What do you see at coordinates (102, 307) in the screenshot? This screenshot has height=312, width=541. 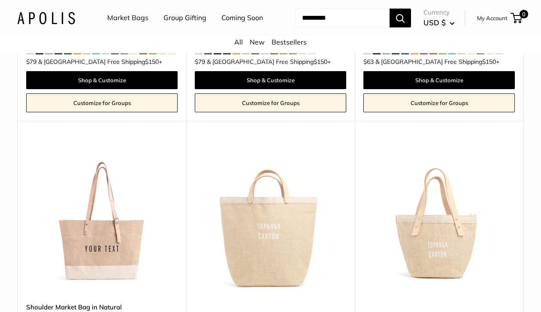 I see `a: Shoulder Market Bag in Natural` at bounding box center [102, 307].